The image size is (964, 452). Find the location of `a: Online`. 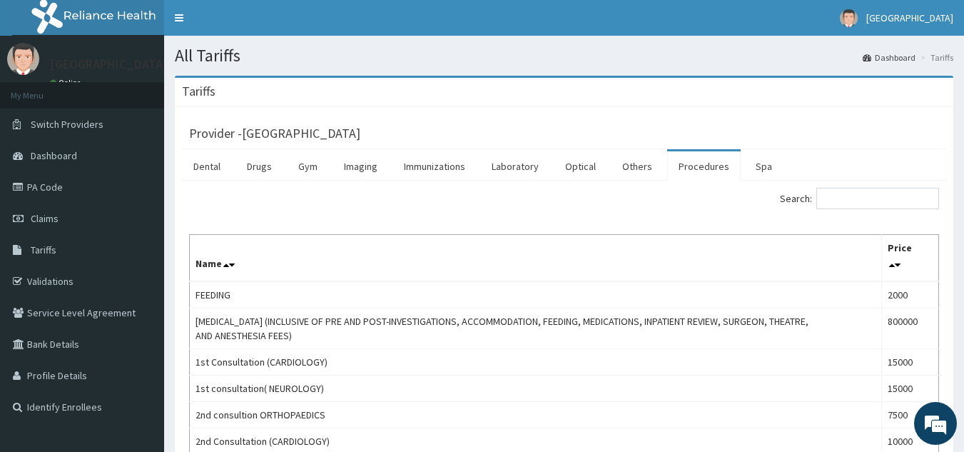

a: Online is located at coordinates (67, 83).